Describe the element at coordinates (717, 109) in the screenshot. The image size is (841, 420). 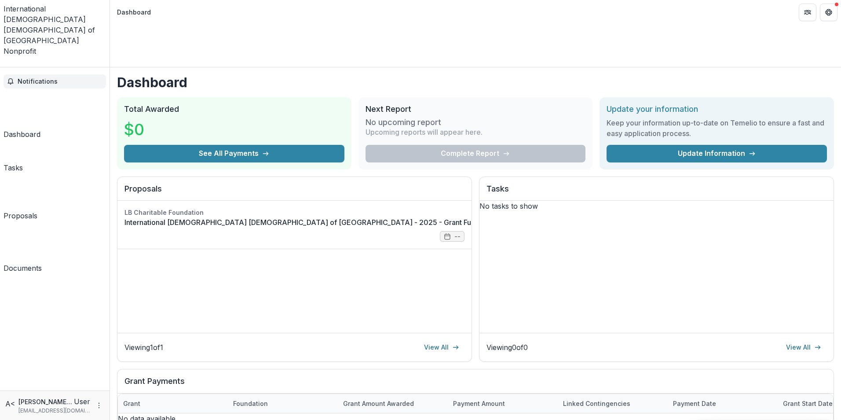
I see `h2: Update your information` at that location.